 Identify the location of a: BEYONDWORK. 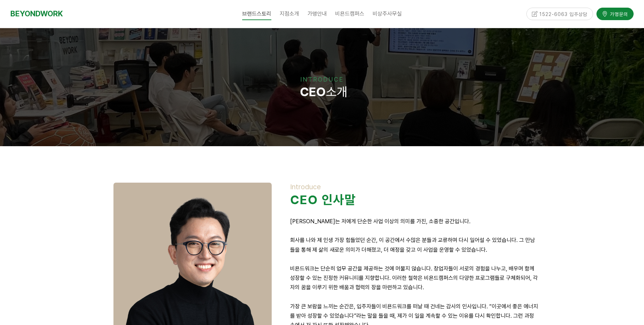
(37, 13).